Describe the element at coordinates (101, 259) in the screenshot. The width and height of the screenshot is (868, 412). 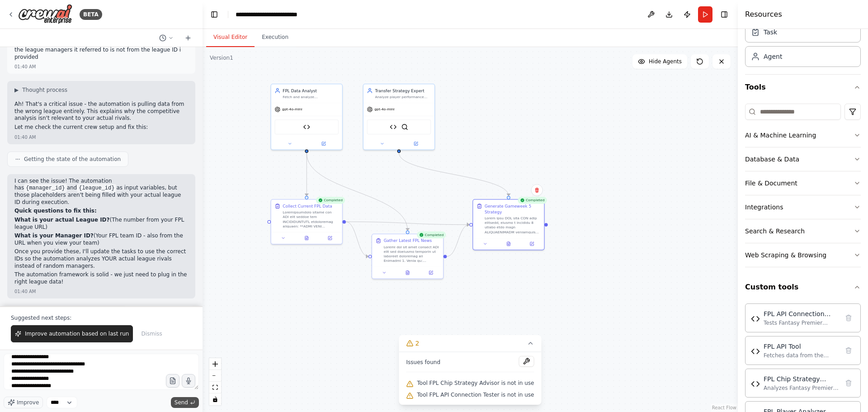
I see `p: Once you provide these, I'll update the tasks to use the correct IDs so the automation analyzes Y...` at that location.